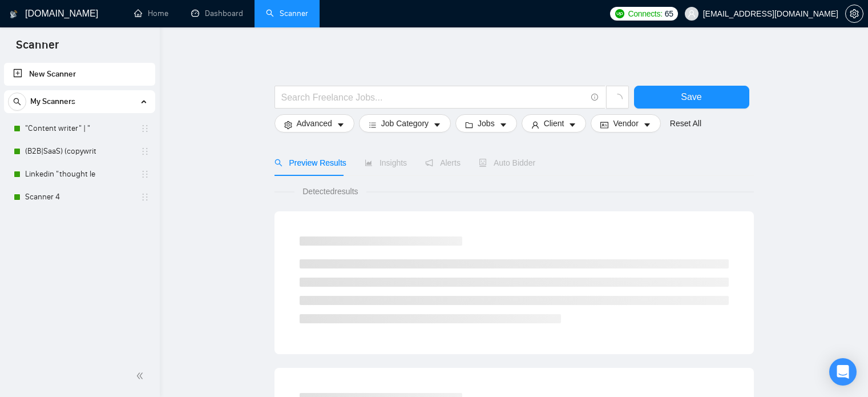  What do you see at coordinates (595, 97) in the screenshot?
I see `span: info-circle` at bounding box center [595, 97].